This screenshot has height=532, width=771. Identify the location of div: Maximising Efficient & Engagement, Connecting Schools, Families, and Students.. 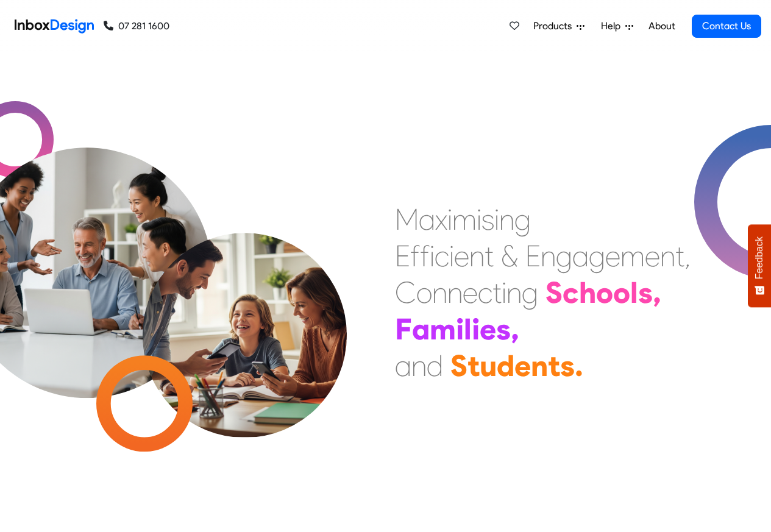
(542, 293).